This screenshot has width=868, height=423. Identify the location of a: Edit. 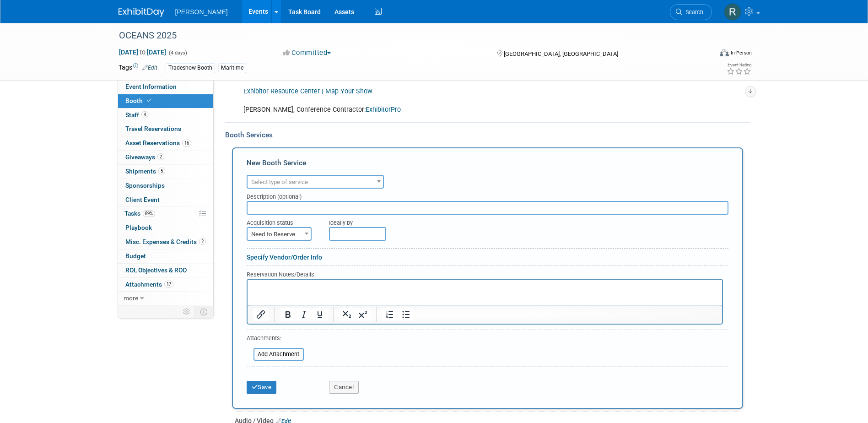
(150, 68).